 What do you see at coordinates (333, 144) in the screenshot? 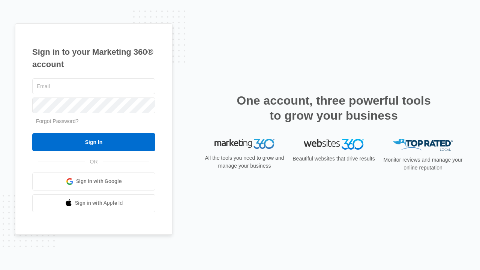
I see `img: Websites 360` at bounding box center [333, 144].